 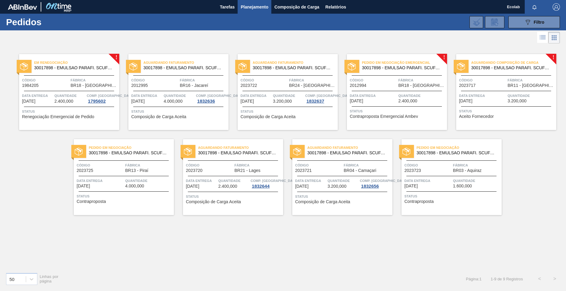 What do you see at coordinates (370, 186) in the screenshot?
I see `div: 1832656` at bounding box center [370, 186].